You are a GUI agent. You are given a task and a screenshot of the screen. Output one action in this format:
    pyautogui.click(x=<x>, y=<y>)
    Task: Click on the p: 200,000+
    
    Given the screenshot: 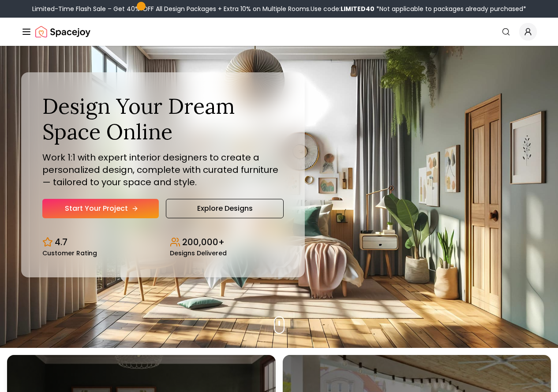 What is the action you would take?
    pyautogui.click(x=203, y=242)
    